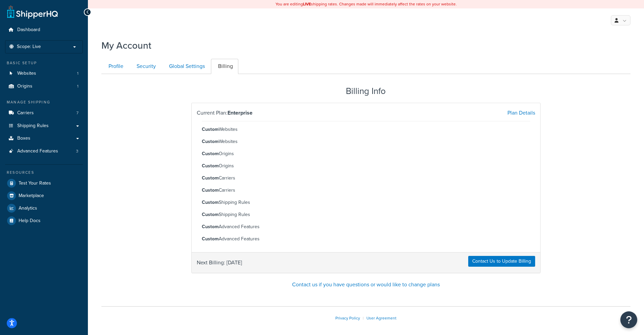 The image size is (644, 335). What do you see at coordinates (44, 221) in the screenshot?
I see `a: Help Docs` at bounding box center [44, 221].